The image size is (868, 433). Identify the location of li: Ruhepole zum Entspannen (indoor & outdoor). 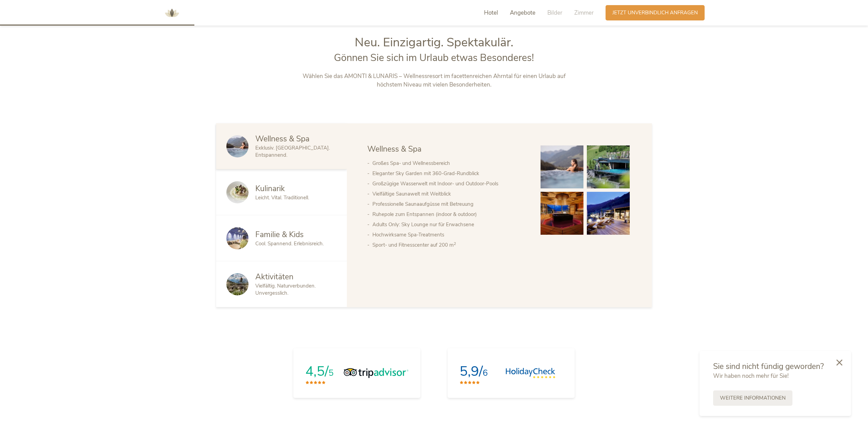
(450, 214).